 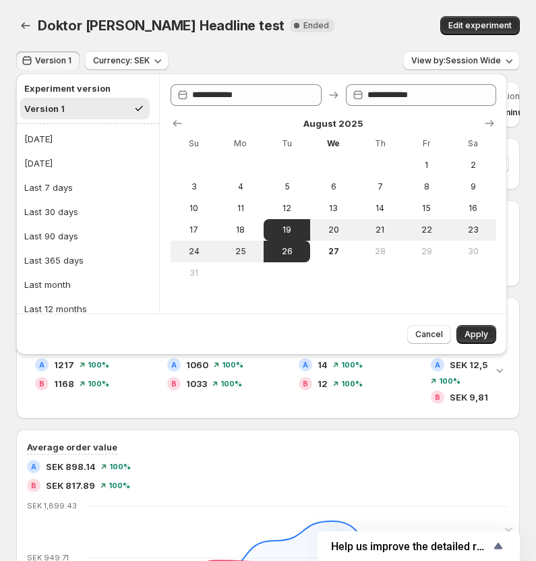 I want to click on button: Monday August 25 2025, so click(x=240, y=252).